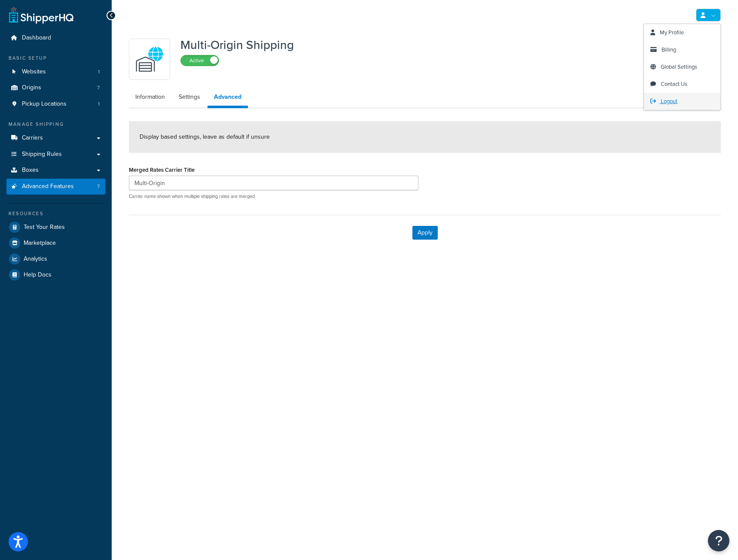 This screenshot has height=560, width=738. Describe the element at coordinates (56, 124) in the screenshot. I see `div: Manage Shipping` at that location.